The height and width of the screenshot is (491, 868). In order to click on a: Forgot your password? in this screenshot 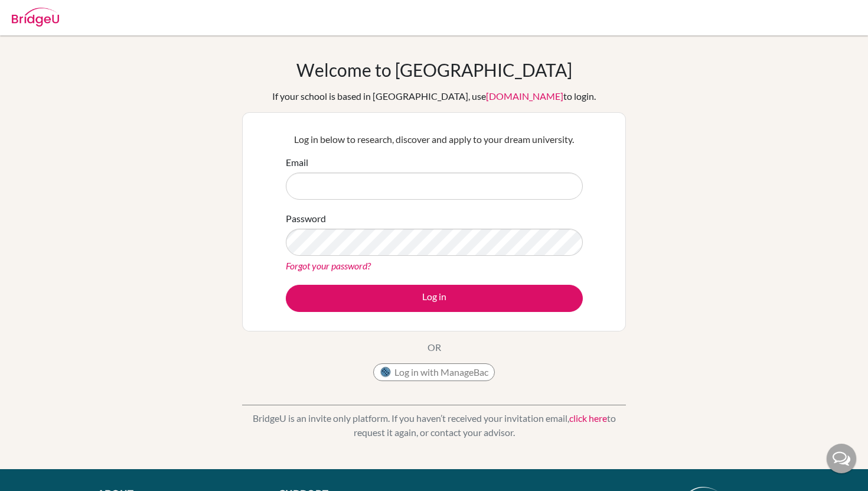, I will do `click(328, 265)`.